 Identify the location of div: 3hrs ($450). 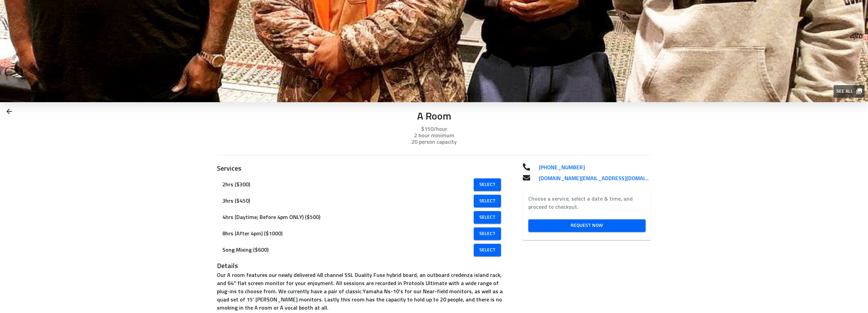
(362, 201).